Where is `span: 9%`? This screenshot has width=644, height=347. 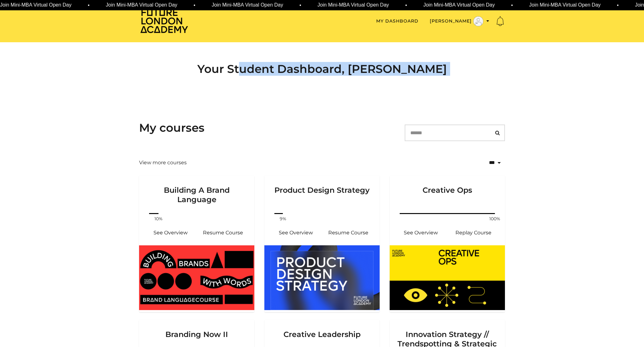 span: 9% is located at coordinates (283, 219).